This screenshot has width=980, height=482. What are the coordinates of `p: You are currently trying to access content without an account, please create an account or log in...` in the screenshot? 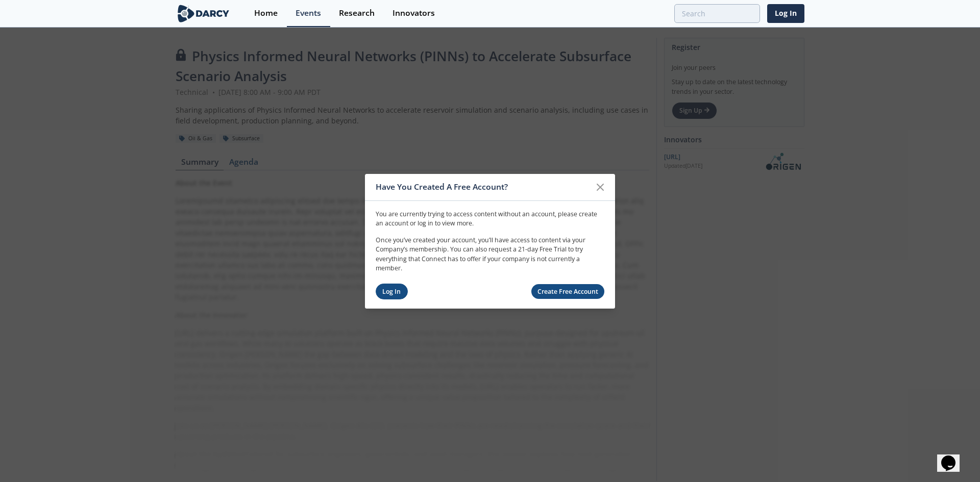 It's located at (490, 219).